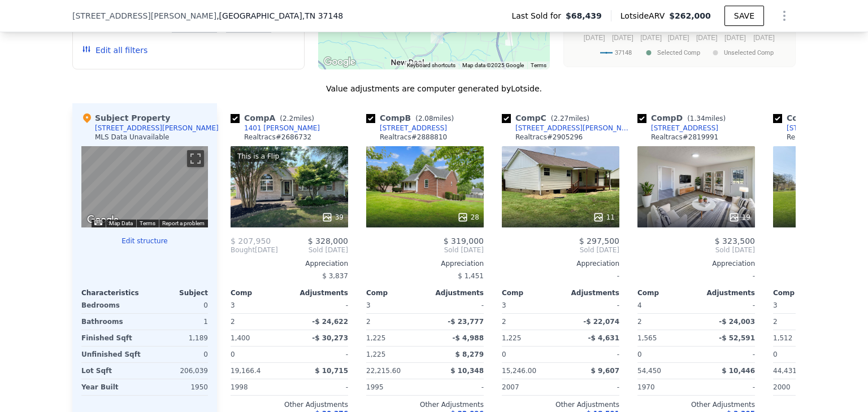  What do you see at coordinates (177, 322) in the screenshot?
I see `div: 1` at bounding box center [177, 322].